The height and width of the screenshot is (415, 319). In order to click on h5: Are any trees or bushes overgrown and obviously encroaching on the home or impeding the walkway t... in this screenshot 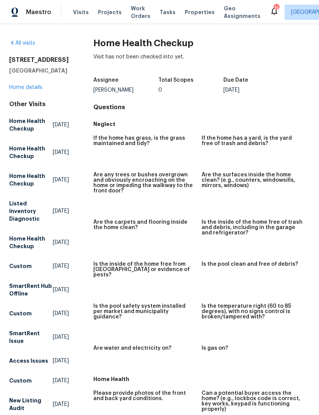, I will do `click(144, 183)`.